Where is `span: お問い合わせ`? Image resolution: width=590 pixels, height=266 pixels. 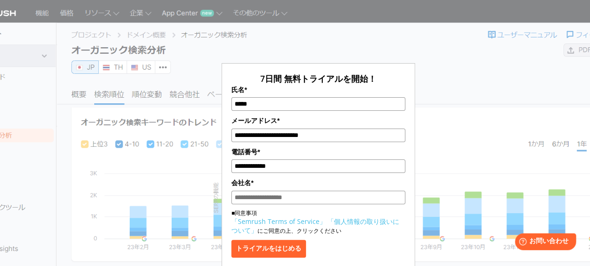
span: お問い合わせ is located at coordinates (42, 12).